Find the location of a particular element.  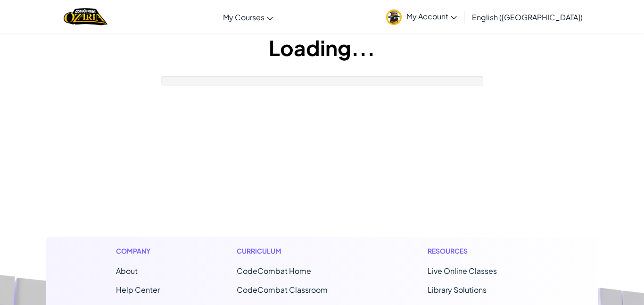

a: CodeCombat Classroom is located at coordinates (282, 289).